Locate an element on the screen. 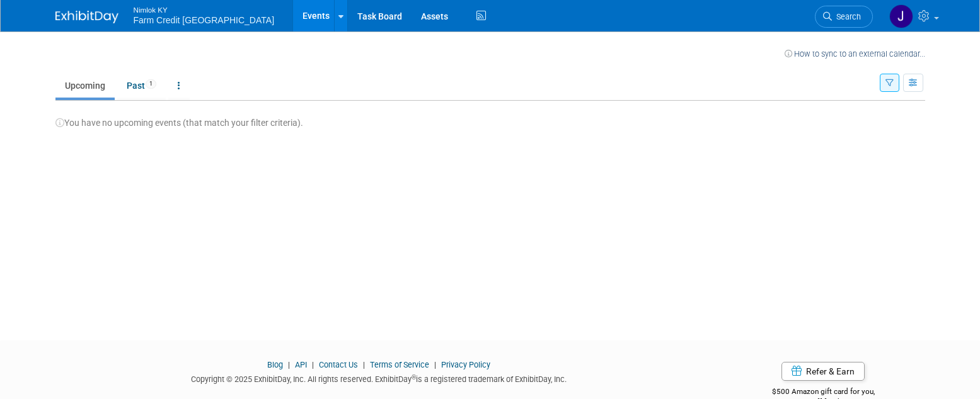  a: Search is located at coordinates (844, 16).